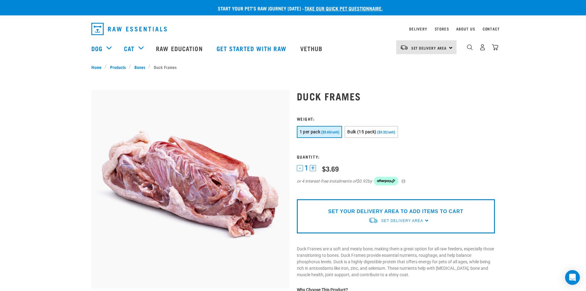 The width and height of the screenshot is (586, 291). What do you see at coordinates (307, 168) in the screenshot?
I see `span: 1` at bounding box center [307, 168].